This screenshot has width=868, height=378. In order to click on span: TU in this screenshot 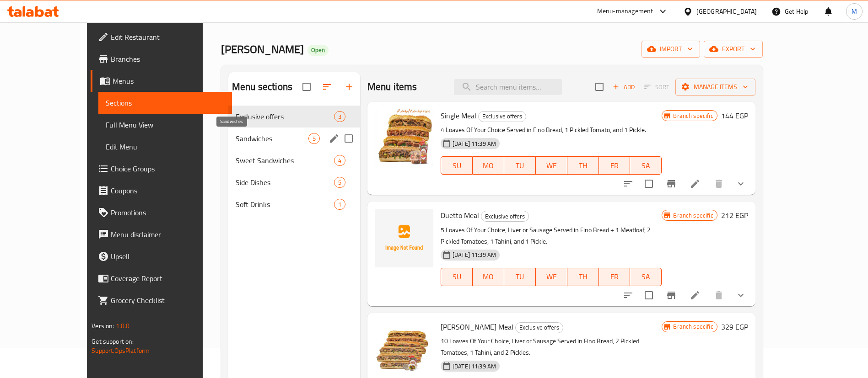, I will do `click(520, 165)`.